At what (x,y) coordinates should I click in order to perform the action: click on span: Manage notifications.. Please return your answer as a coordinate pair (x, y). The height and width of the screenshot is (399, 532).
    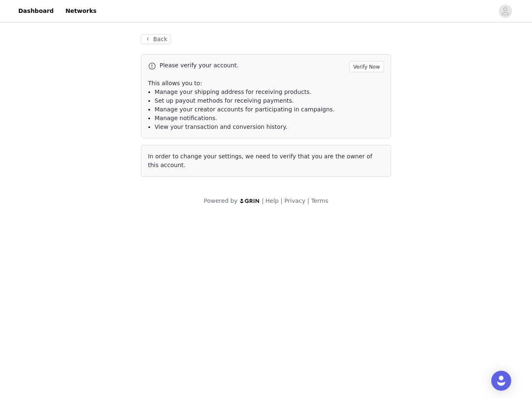
    Looking at the image, I should click on (186, 118).